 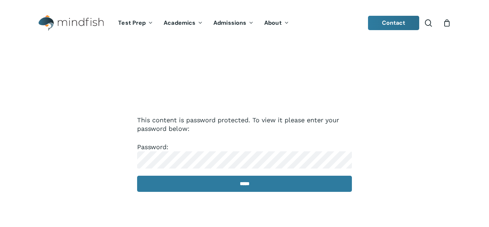 I want to click on span: Contact, so click(x=394, y=23).